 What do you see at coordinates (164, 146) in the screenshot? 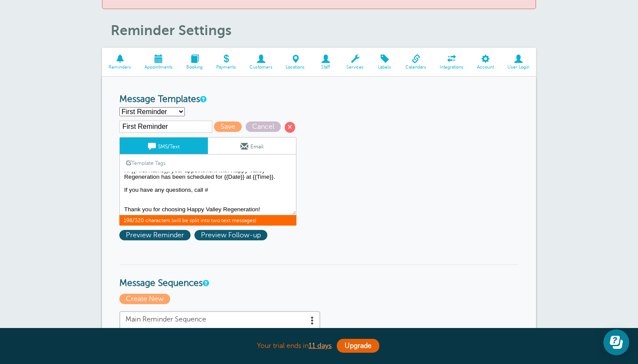
I see `a: SMS/Text` at bounding box center [164, 146].